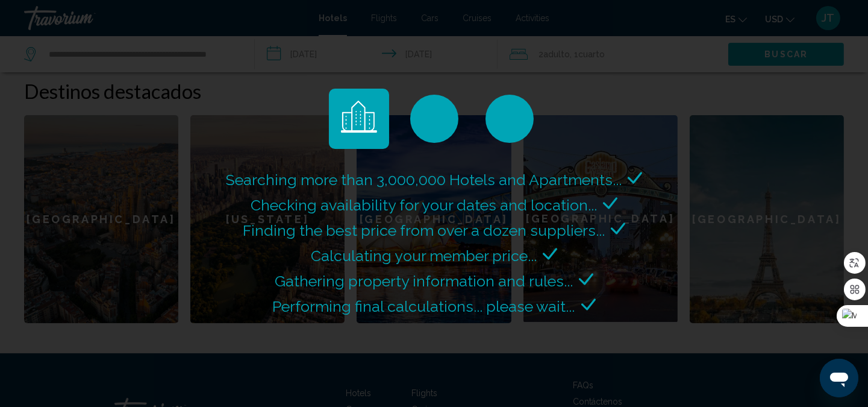 Image resolution: width=868 pixels, height=407 pixels. I want to click on span: Gathering property information and rules..., so click(424, 281).